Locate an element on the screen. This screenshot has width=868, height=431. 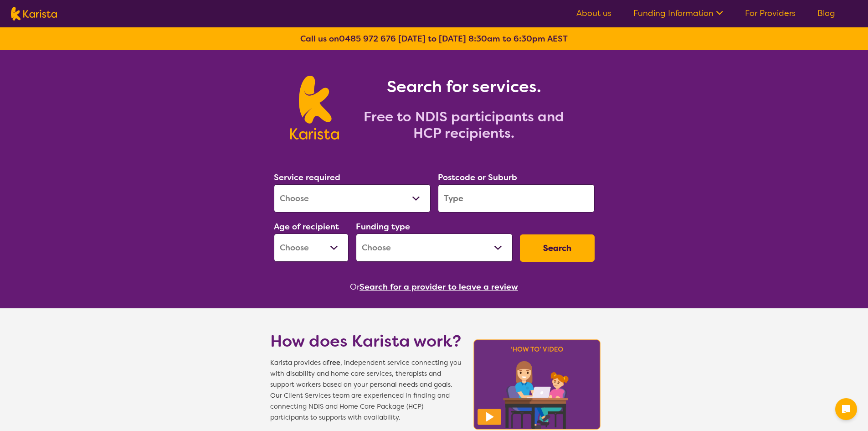
a: For Providers is located at coordinates (770, 14).